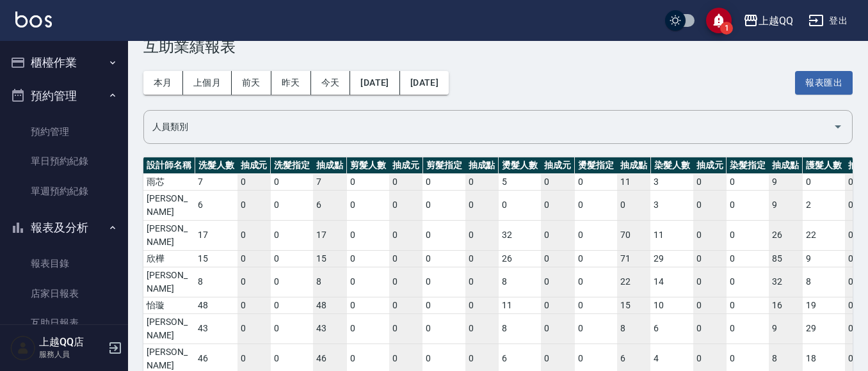 Image resolution: width=868 pixels, height=371 pixels. Describe the element at coordinates (838, 127) in the screenshot. I see `button: Open` at that location.